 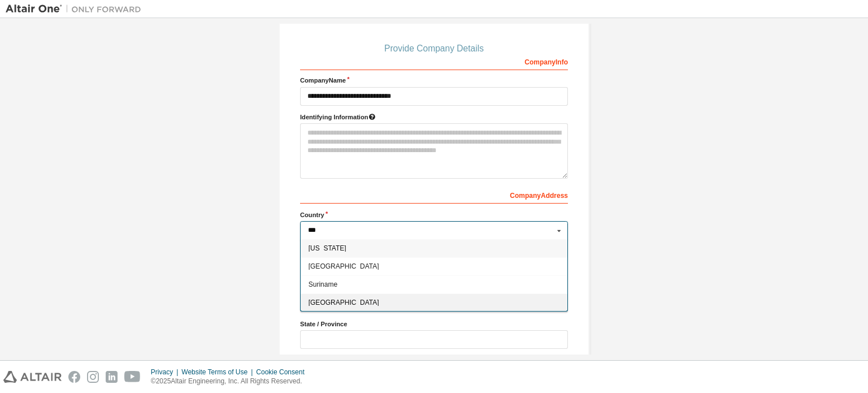 What do you see at coordinates (283, 371) in the screenshot?
I see `div: Cookie Consent` at bounding box center [283, 371].